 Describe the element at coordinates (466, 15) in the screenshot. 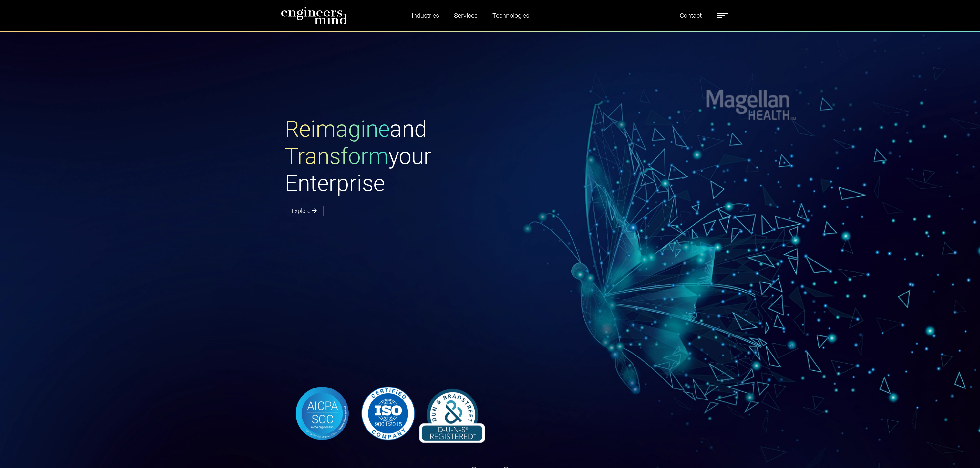

I see `a: Services` at that location.